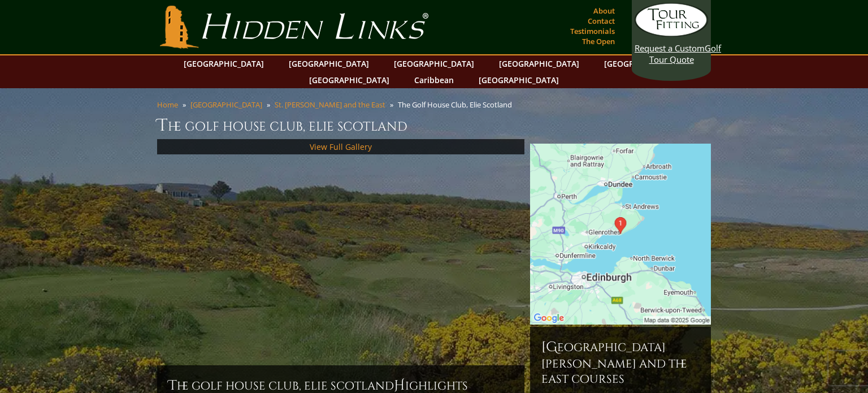 The image size is (868, 393). Describe the element at coordinates (341, 147) in the screenshot. I see `a: View Full Gallery` at that location.